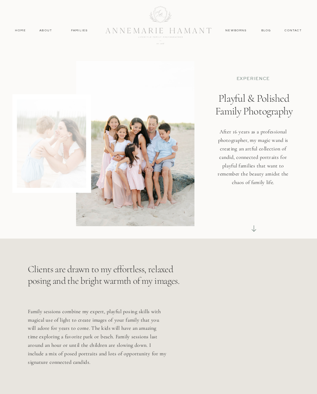 This screenshot has width=317, height=394. What do you see at coordinates (79, 30) in the screenshot?
I see `nav: Families` at bounding box center [79, 30].